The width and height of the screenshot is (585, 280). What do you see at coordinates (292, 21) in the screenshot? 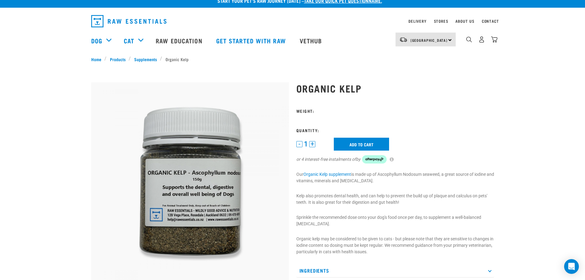
I see `nav: dropdown navigation` at bounding box center [292, 21].